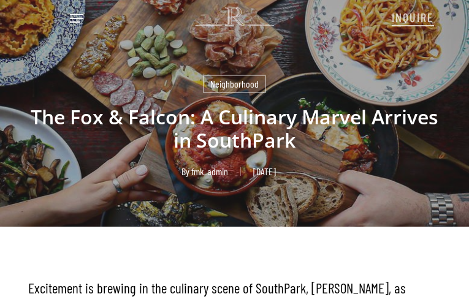 The width and height of the screenshot is (469, 302). I want to click on h1: The Fox & Falcon: A Culinary Marvel Arrives in SouthPark, so click(234, 129).